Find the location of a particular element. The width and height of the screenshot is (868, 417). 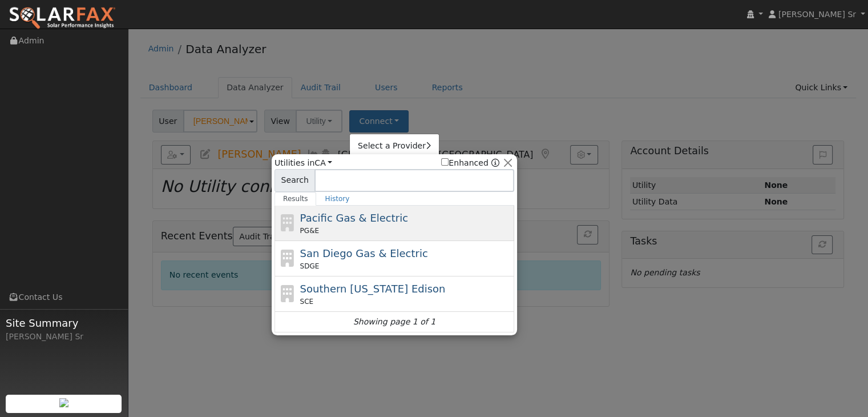

a: History is located at coordinates (336, 199).